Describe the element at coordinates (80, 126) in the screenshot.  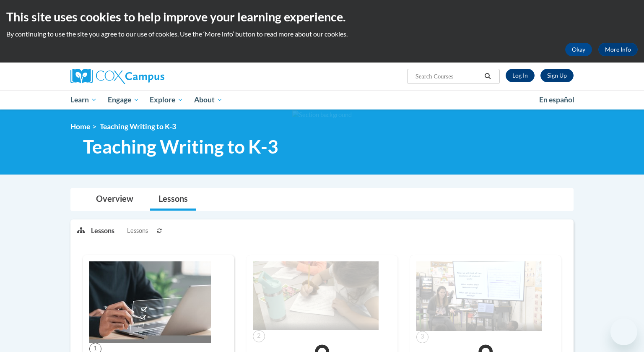
I see `a: Home` at that location.